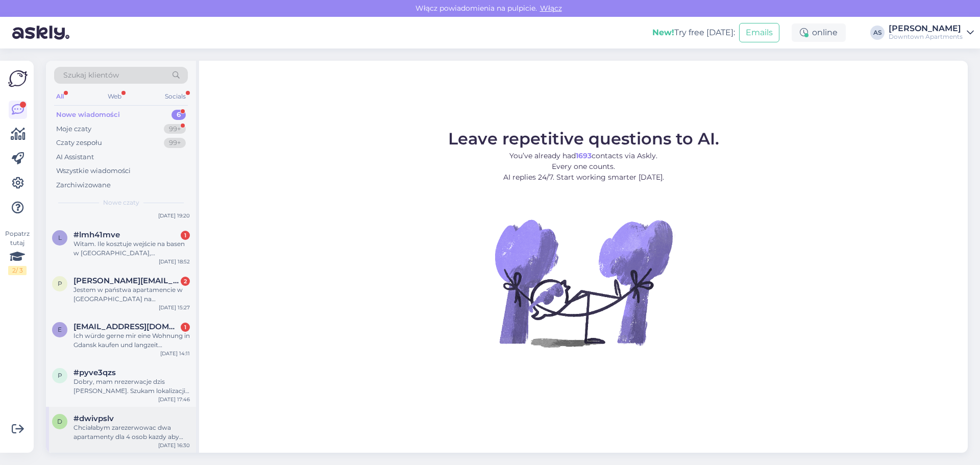 The height and width of the screenshot is (465, 980). I want to click on span: e, so click(60, 329).